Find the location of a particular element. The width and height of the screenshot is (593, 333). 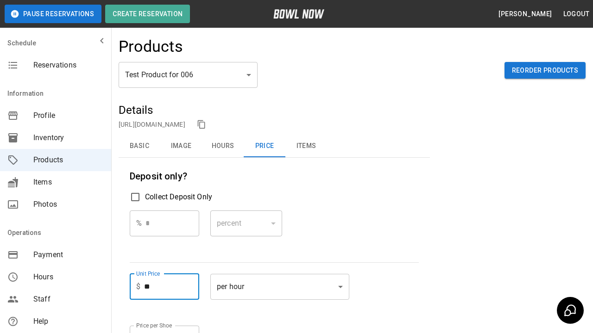

h6: Deposit only? is located at coordinates (274, 176).